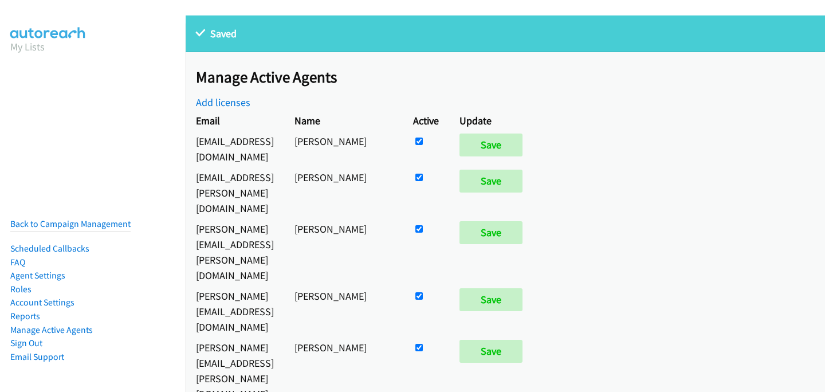  I want to click on a: Reports, so click(25, 316).